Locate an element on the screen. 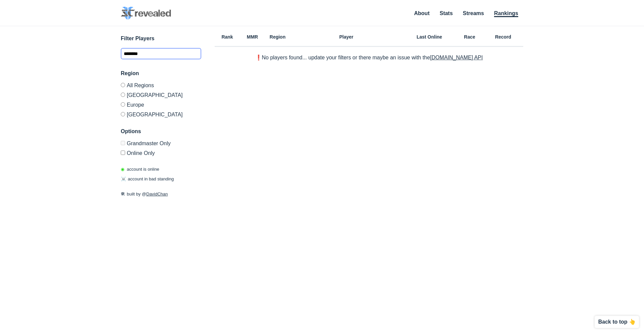  a: Rankings is located at coordinates (506, 14).